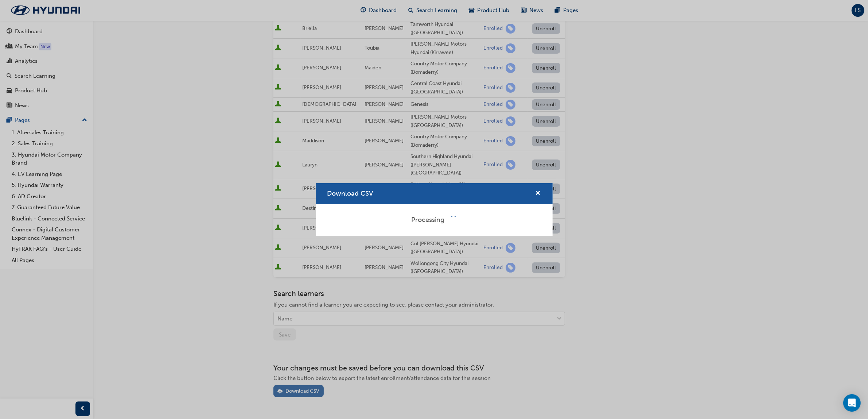 Image resolution: width=868 pixels, height=419 pixels. I want to click on button: cross-icon, so click(539, 194).